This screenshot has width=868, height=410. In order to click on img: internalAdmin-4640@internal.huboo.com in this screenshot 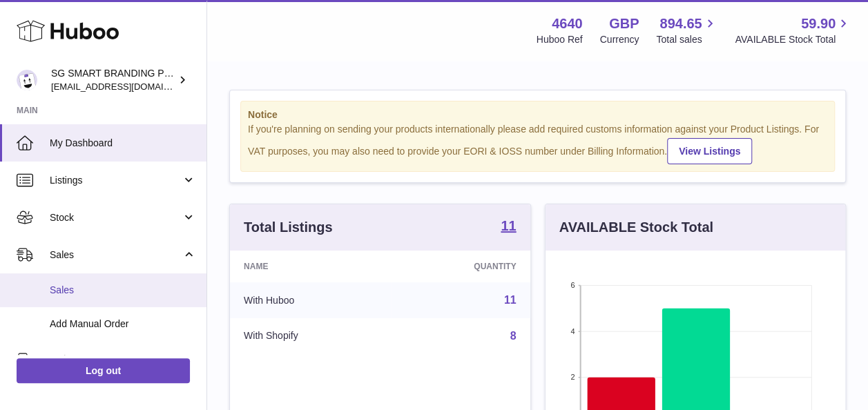, I will do `click(27, 80)`.